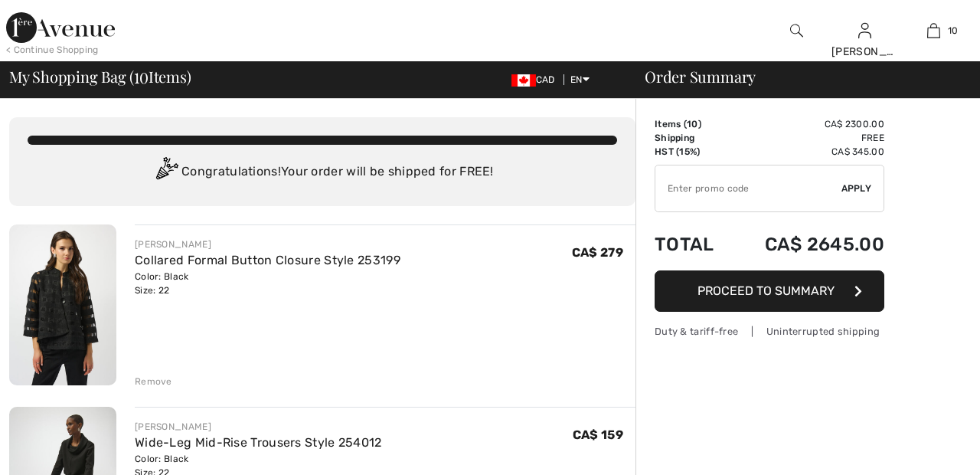  What do you see at coordinates (322, 172) in the screenshot?
I see `div: Congratulations! Your order will be shipped for FREE!` at bounding box center [322, 172].